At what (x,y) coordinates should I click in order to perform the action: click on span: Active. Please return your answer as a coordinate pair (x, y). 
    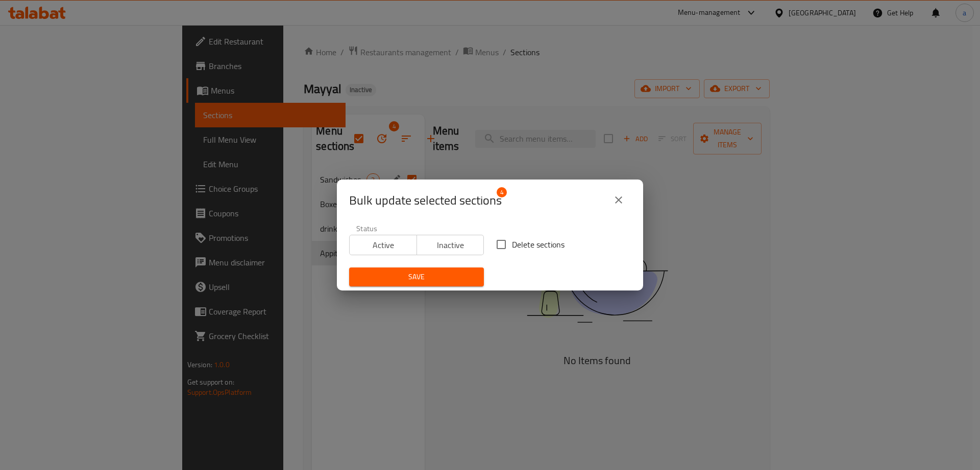
    Looking at the image, I should click on (384, 244).